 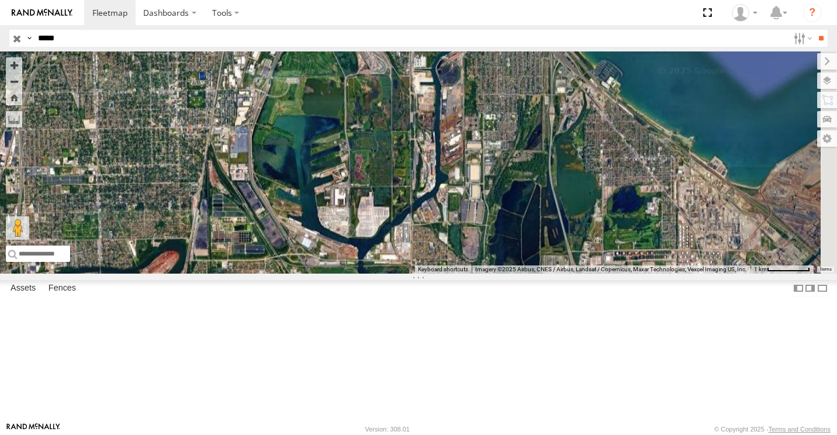 I want to click on span: Imagery ©2025 Airbus, CNES / Airbus, Landsat / Copernicus, Maxar Technologies, Vexcel Imaging US,..., so click(x=611, y=269).